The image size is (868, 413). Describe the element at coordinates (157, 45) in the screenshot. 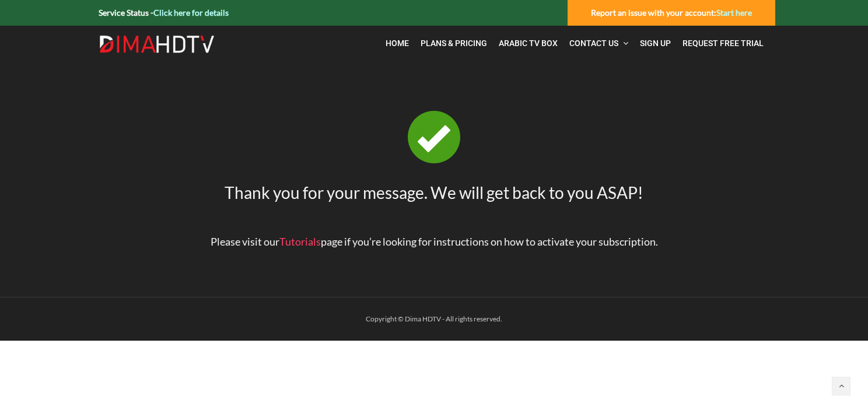

I see `img: Dima HDTV` at that location.